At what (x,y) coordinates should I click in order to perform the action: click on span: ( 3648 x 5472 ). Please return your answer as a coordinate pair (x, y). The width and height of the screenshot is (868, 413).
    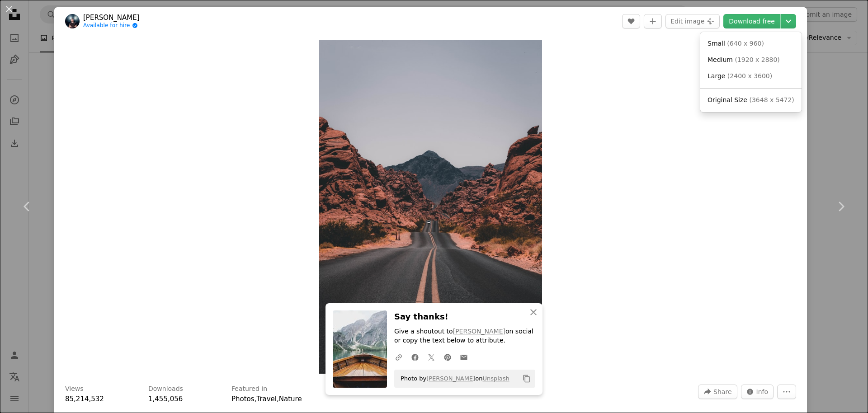
    Looking at the image, I should click on (771, 100).